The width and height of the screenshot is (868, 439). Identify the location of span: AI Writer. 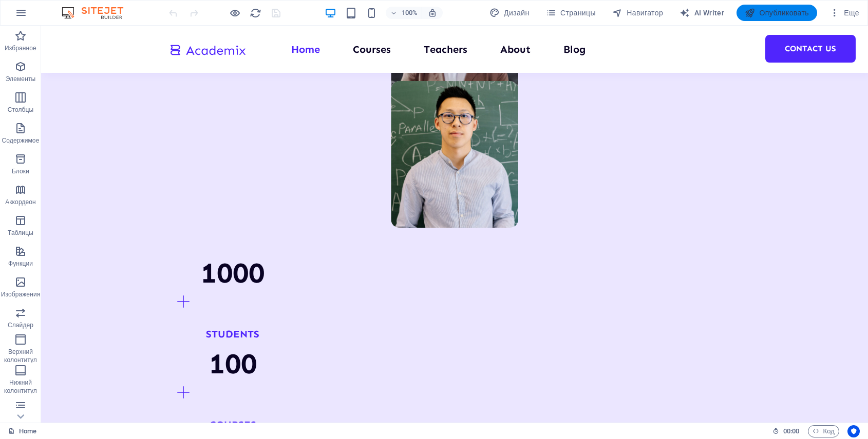
(701, 13).